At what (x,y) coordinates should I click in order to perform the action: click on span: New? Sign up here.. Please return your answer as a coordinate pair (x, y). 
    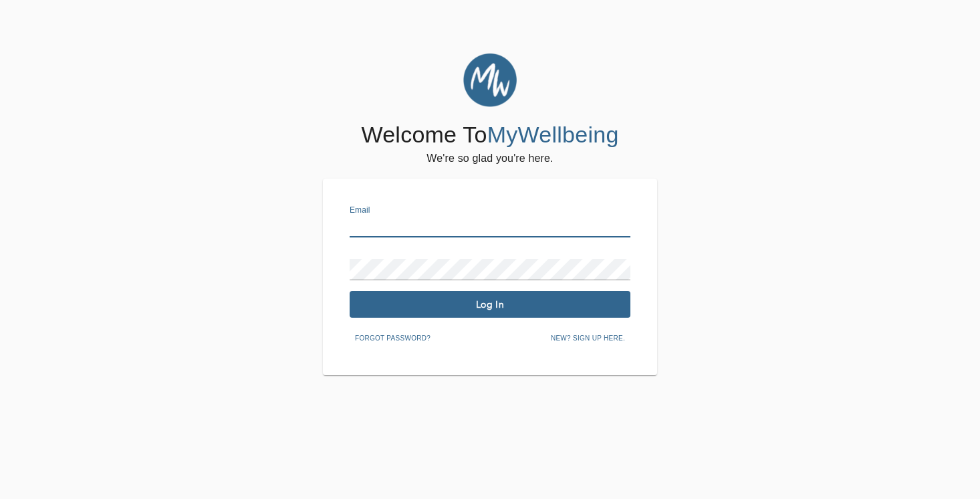
    Looking at the image, I should click on (588, 339).